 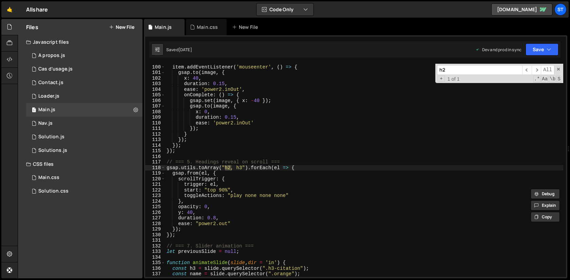 I want to click on div: 125, so click(x=155, y=207).